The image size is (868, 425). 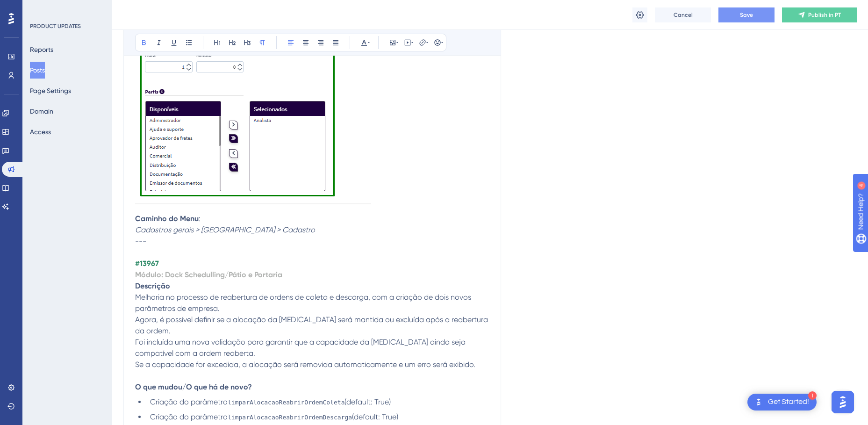 What do you see at coordinates (194, 386) in the screenshot?
I see `strong: O que mudou/O que há de novo?` at bounding box center [194, 386].